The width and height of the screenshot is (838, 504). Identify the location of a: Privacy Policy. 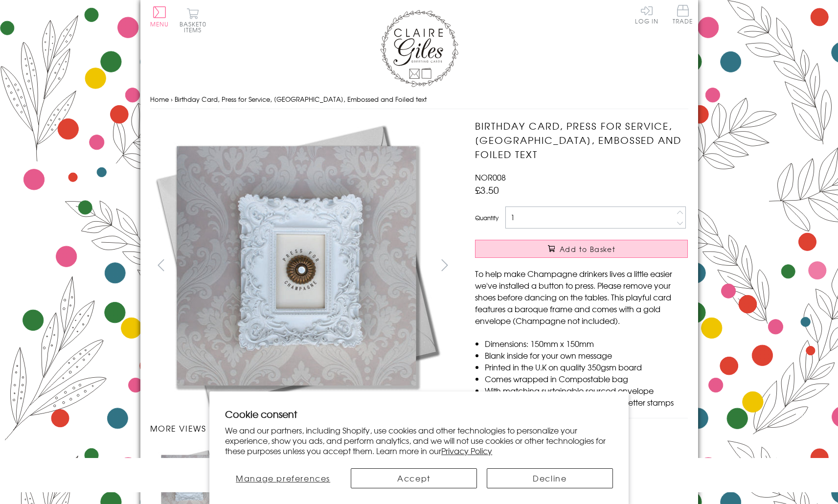
(467, 450).